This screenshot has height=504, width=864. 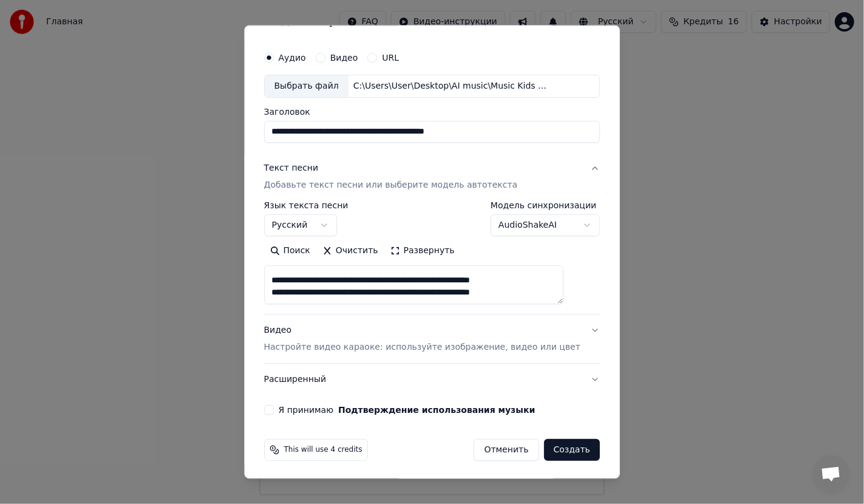 What do you see at coordinates (323, 449) in the screenshot?
I see `span: This will use 4 credits` at bounding box center [323, 449].